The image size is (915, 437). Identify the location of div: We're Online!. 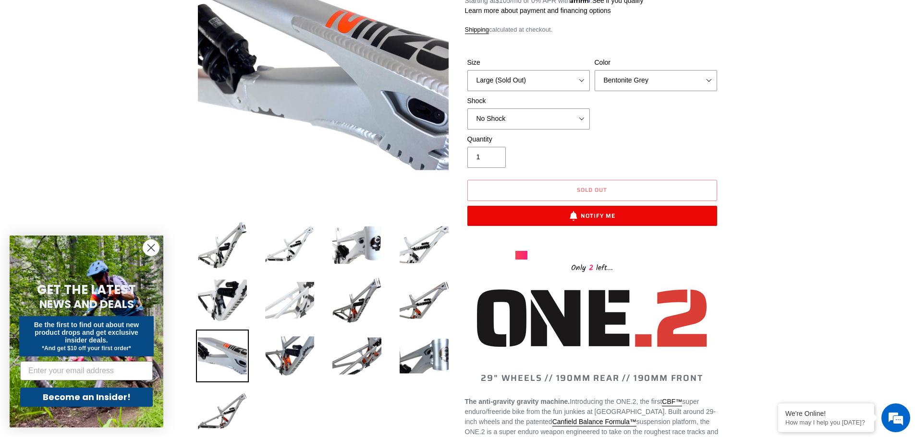
(826, 414).